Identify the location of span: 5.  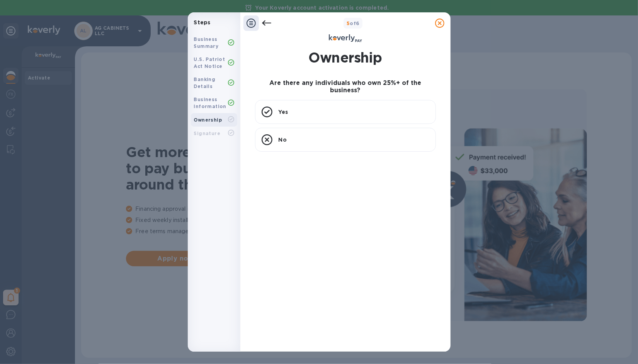
(348, 23).